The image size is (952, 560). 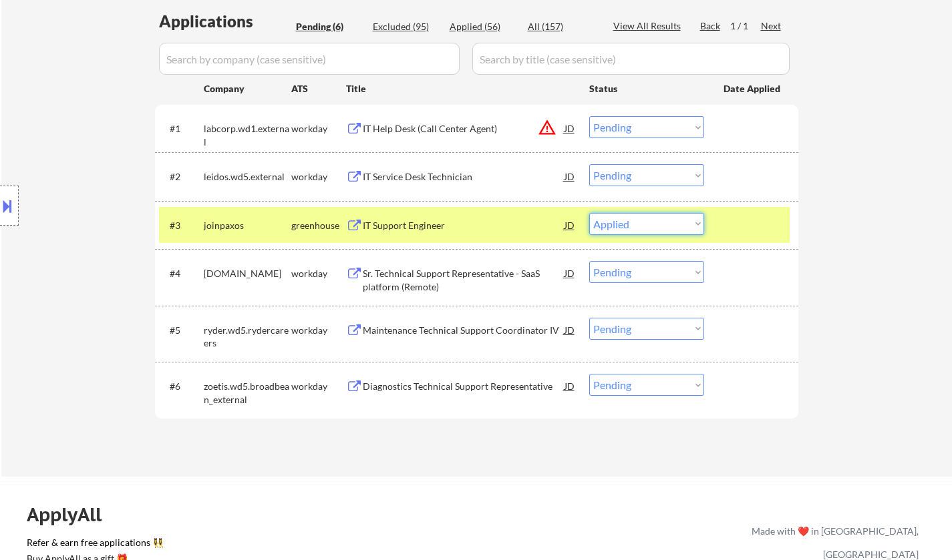 I want to click on div: zoetis.wd5.broadbean_external, so click(x=247, y=392).